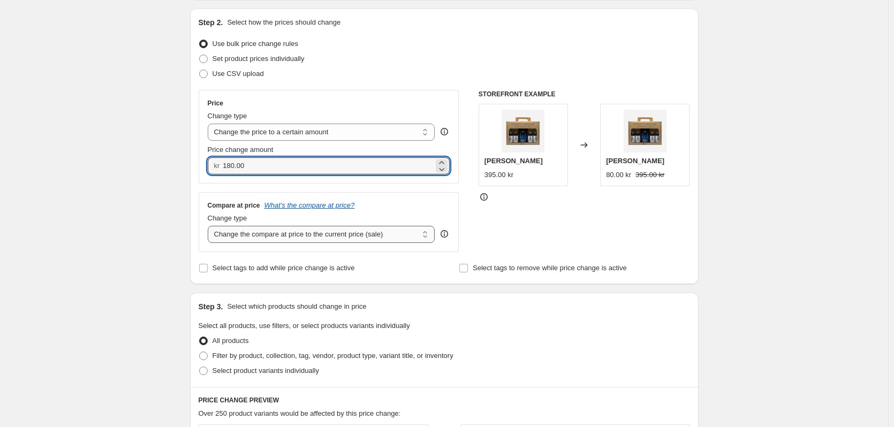  Describe the element at coordinates (211, 307) in the screenshot. I see `h2: Step 3.` at that location.